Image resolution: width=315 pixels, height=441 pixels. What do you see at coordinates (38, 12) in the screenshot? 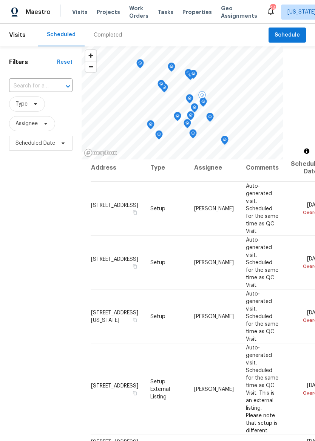
I see `span: Maestro` at bounding box center [38, 12].